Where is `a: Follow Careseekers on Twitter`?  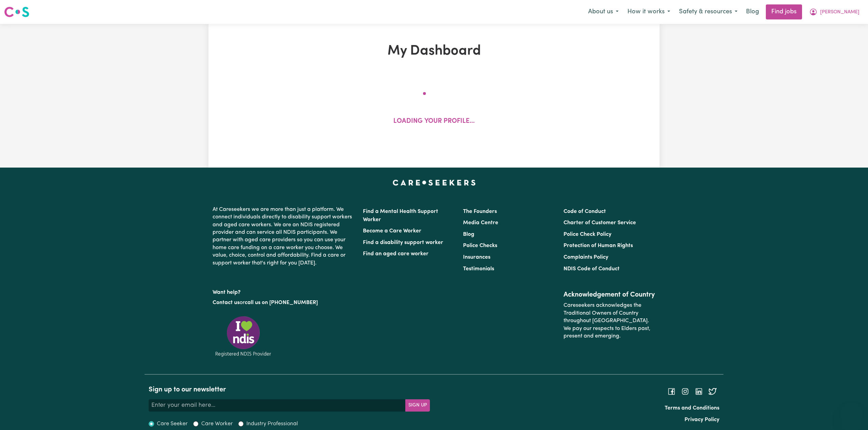
a: Follow Careseekers on Twitter is located at coordinates (712, 392).